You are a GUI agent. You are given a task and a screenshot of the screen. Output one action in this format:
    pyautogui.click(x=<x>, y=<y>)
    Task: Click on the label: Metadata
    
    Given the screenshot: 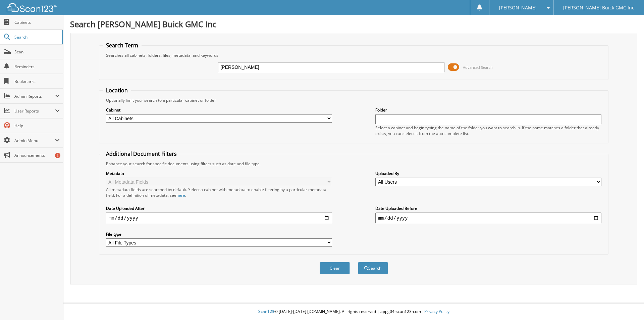 What is the action you would take?
    pyautogui.click(x=219, y=173)
    